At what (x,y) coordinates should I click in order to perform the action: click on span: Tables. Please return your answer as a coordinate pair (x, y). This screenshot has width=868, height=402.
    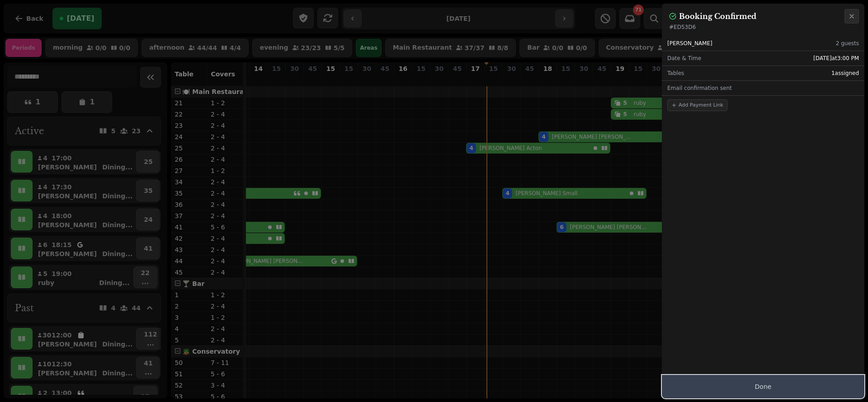
    Looking at the image, I should click on (675, 74).